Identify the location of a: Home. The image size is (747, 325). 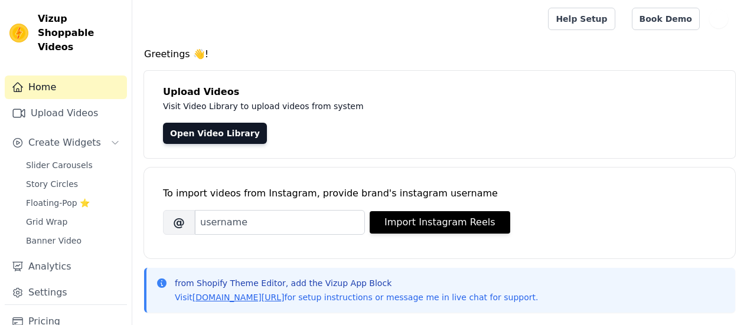
(66, 87).